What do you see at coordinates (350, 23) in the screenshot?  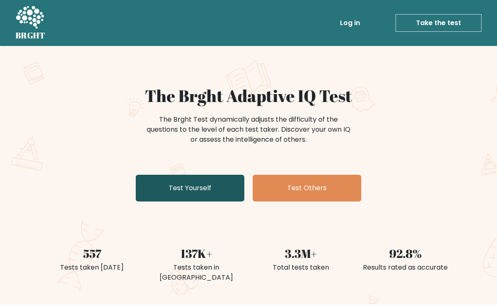 I see `a: Log in` at bounding box center [350, 23].